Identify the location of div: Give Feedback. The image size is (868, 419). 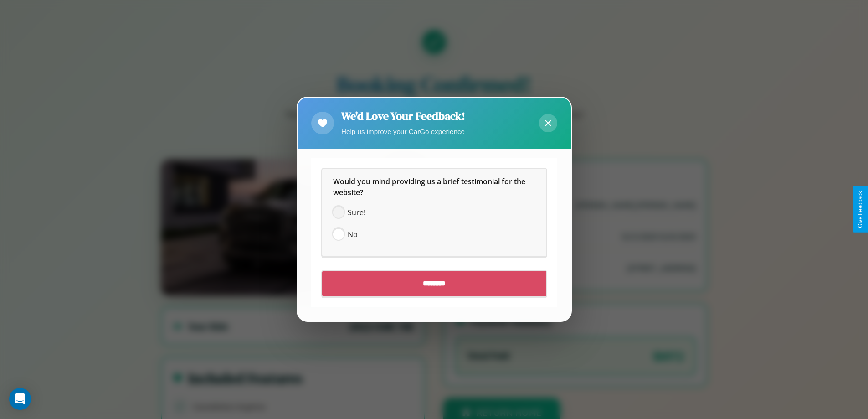
(860, 210).